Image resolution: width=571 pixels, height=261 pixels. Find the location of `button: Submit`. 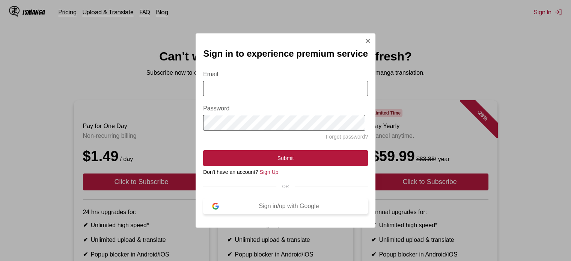

button: Submit is located at coordinates (285, 158).